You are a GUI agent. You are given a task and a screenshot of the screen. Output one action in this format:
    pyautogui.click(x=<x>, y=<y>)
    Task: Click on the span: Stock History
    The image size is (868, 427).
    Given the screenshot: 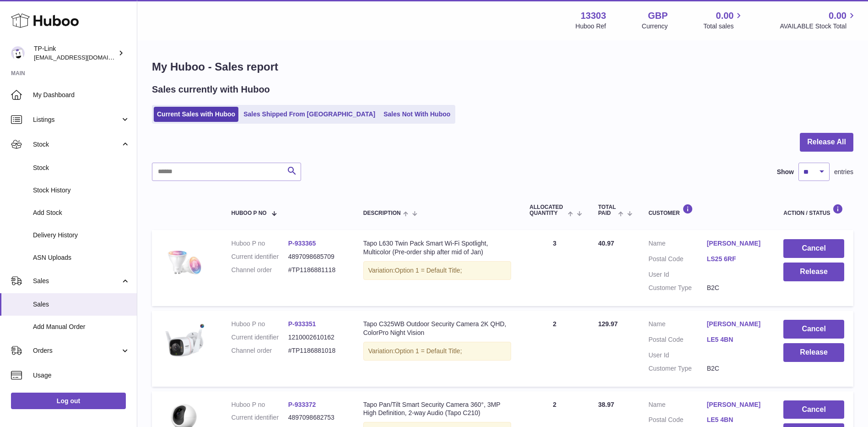 What is the action you would take?
    pyautogui.click(x=82, y=190)
    